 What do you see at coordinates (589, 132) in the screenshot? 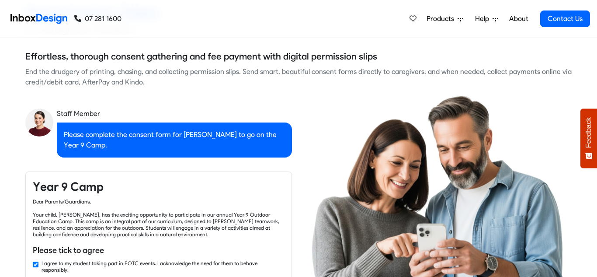
I see `span: Feedback` at bounding box center [589, 132].